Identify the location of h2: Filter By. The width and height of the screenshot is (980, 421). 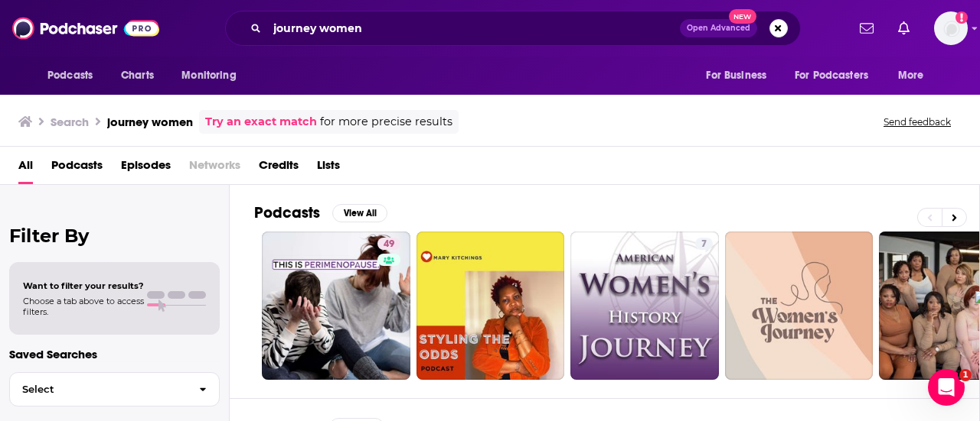
(114, 236).